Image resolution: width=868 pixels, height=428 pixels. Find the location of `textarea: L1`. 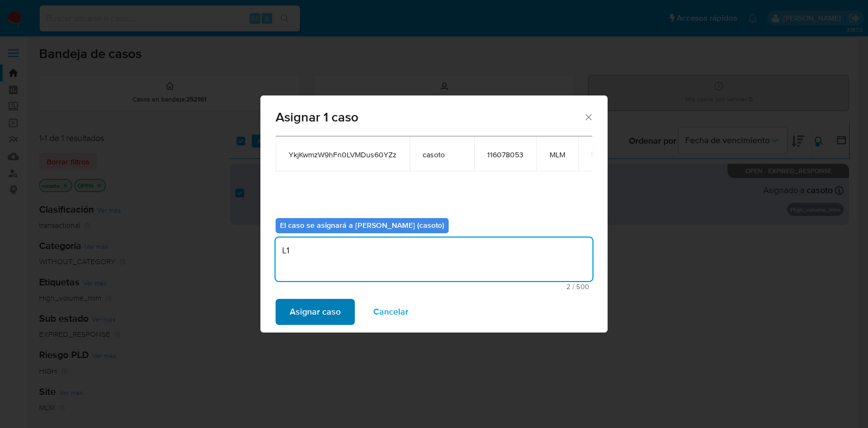

textarea: L1 is located at coordinates (434, 259).